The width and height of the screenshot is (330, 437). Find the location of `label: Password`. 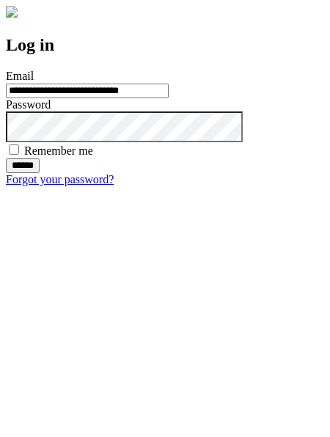

label: Password is located at coordinates (28, 104).